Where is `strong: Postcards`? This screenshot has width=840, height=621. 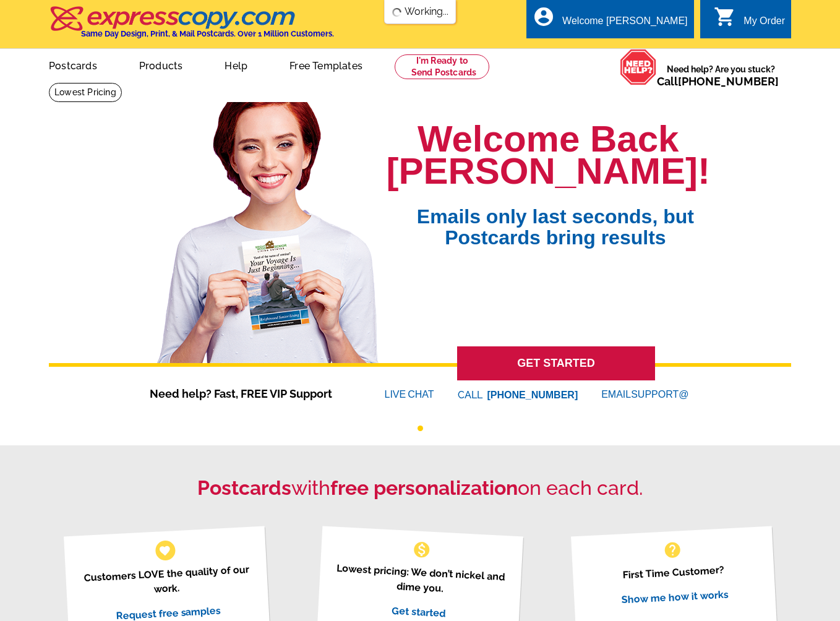 strong: Postcards is located at coordinates (244, 487).